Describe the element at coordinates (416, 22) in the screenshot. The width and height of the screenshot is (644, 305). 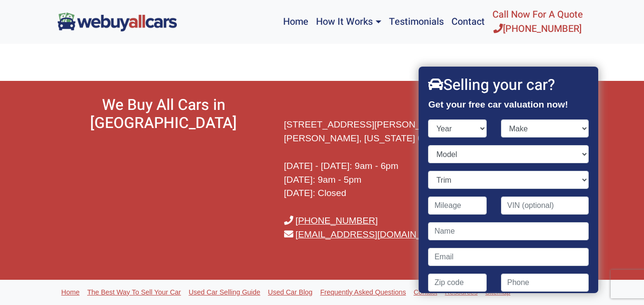
I see `a: Testimonials` at that location.